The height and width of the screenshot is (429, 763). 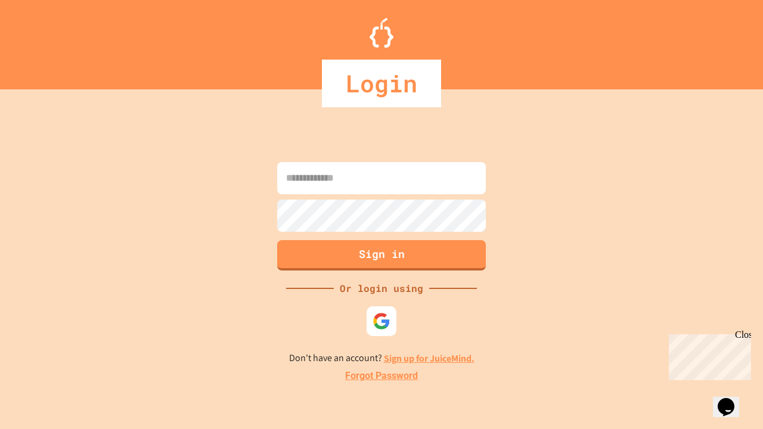 I want to click on img: Logo.svg, so click(x=381, y=33).